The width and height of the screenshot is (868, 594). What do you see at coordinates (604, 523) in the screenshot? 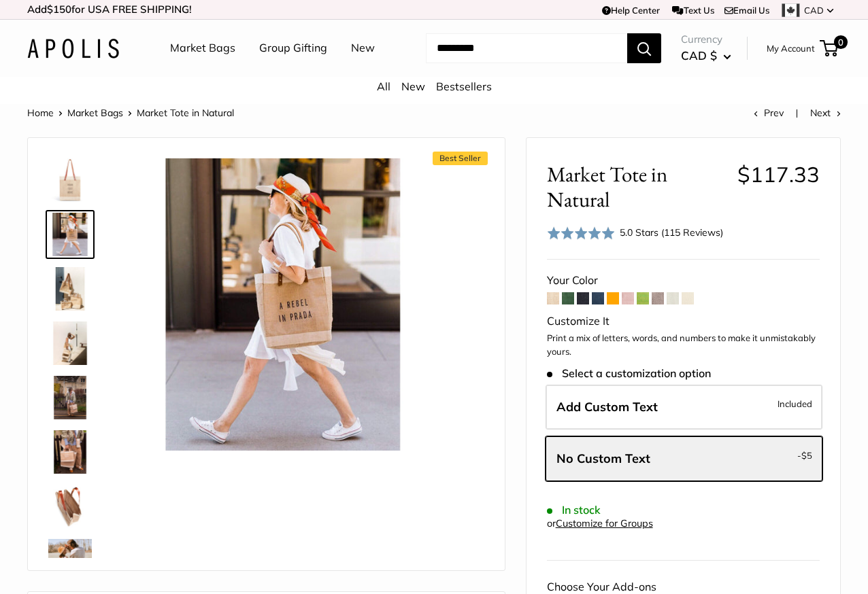
I see `a: Customize for Groups` at bounding box center [604, 523].